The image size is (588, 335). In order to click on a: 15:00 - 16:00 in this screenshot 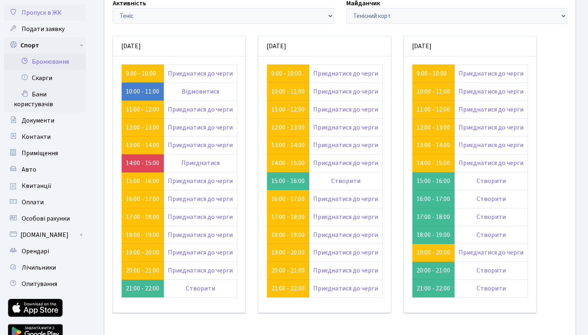, I will do `click(142, 181)`.